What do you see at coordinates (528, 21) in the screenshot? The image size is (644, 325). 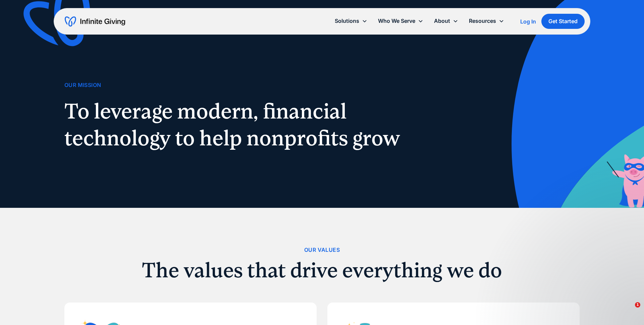 I see `a: Log In` at bounding box center [528, 21].